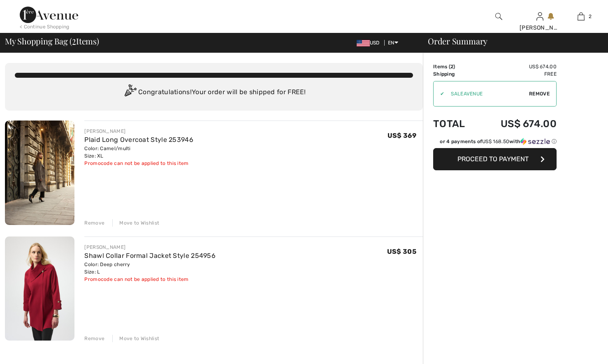  What do you see at coordinates (402, 251) in the screenshot?
I see `span: US$ 305` at bounding box center [402, 251].